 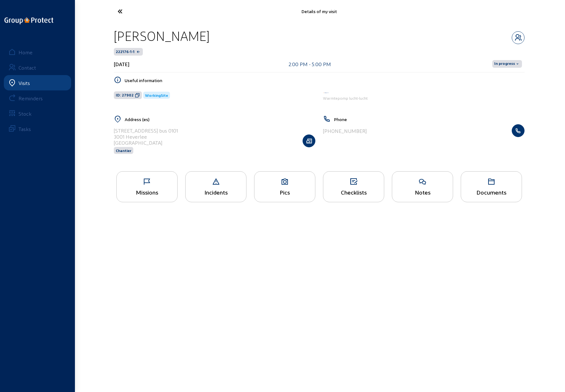 What do you see at coordinates (38, 113) in the screenshot?
I see `a: Stock` at bounding box center [38, 113].